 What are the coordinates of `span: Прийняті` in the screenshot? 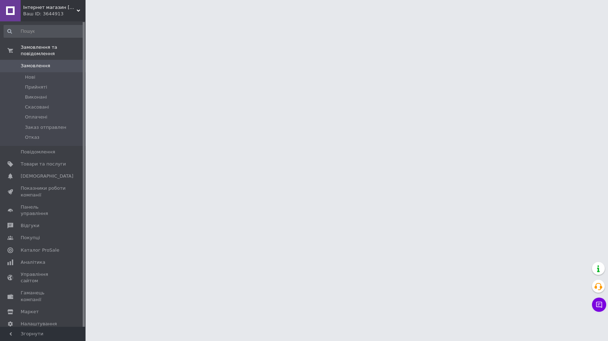 It's located at (36, 87).